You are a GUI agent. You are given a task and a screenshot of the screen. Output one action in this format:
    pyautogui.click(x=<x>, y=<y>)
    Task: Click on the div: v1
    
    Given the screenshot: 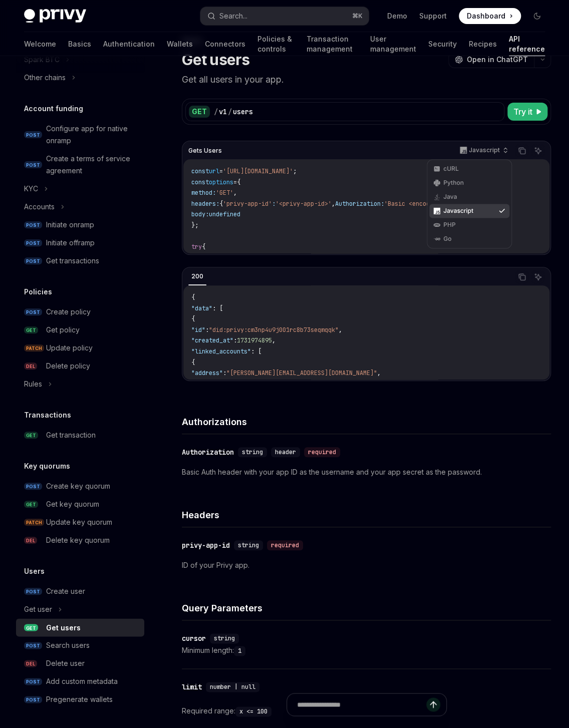 What is the action you would take?
    pyautogui.click(x=223, y=112)
    